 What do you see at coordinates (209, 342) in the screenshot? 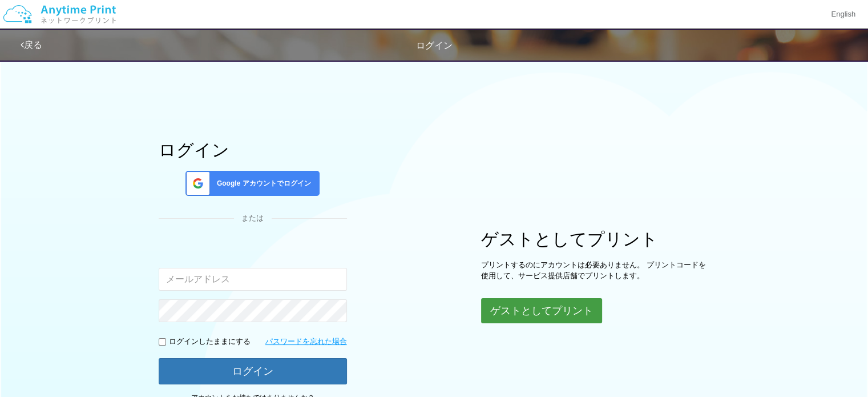
I see `p: ログインしたままにする` at bounding box center [209, 342].